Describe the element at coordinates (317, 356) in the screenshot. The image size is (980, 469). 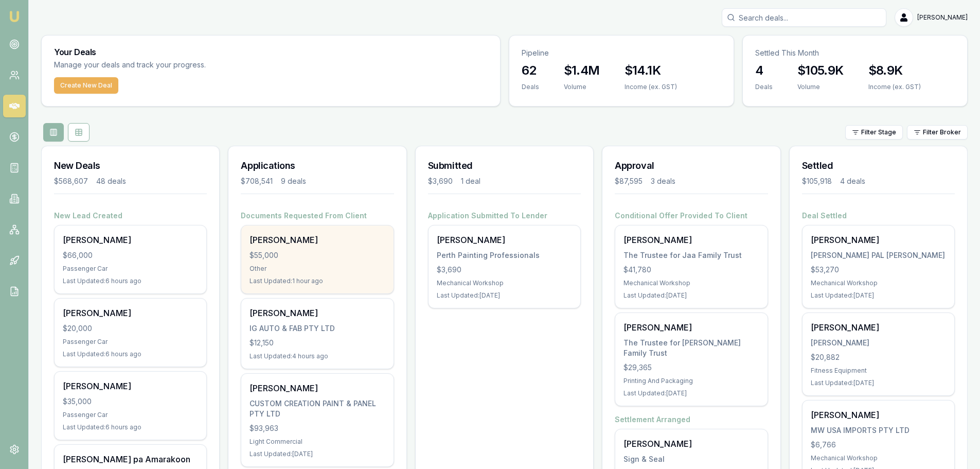
I see `div: Last Updated: 4 hours ago` at that location.